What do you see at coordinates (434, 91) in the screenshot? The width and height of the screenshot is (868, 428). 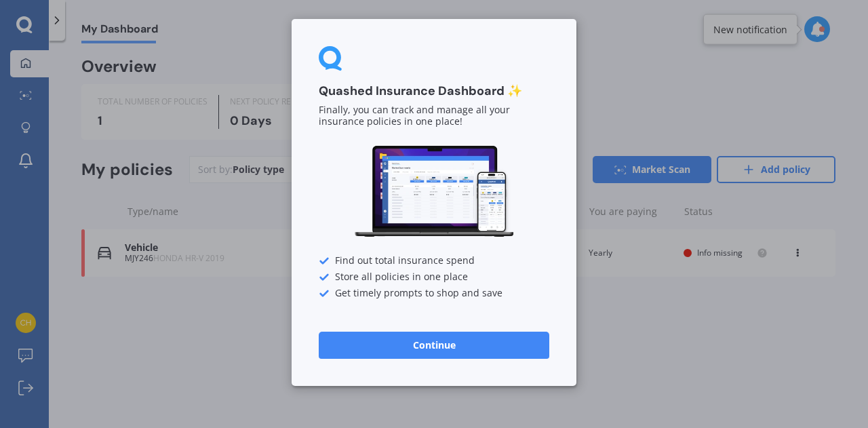 I see `h3: Quashed Insurance Dashboard ✨` at bounding box center [434, 91].